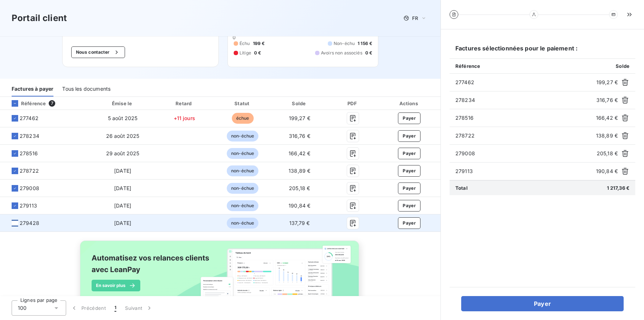 This screenshot has height=320, width=644. Describe the element at coordinates (353, 103) in the screenshot. I see `div: PDF` at that location.